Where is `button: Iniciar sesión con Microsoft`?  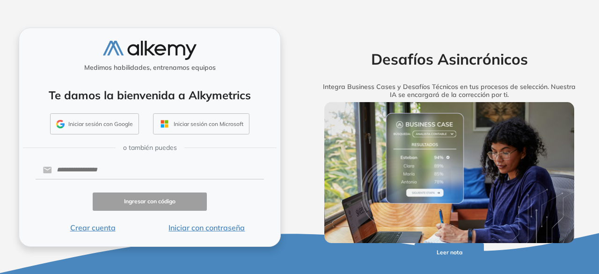
button: Iniciar sesión con Microsoft is located at coordinates (201, 124).